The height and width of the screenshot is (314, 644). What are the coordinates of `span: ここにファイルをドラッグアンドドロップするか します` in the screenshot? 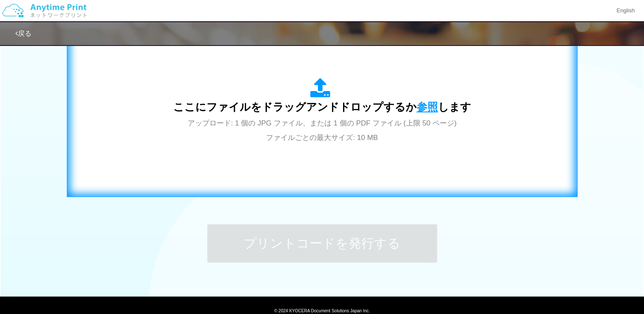 It's located at (322, 107).